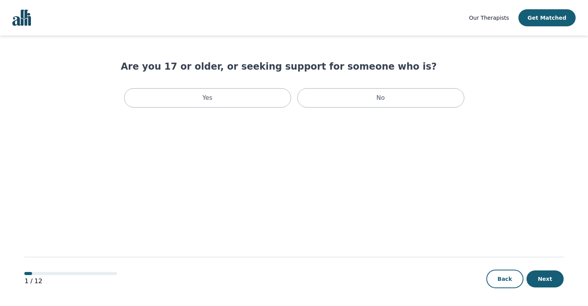 Image resolution: width=588 pixels, height=306 pixels. I want to click on button: Back, so click(505, 279).